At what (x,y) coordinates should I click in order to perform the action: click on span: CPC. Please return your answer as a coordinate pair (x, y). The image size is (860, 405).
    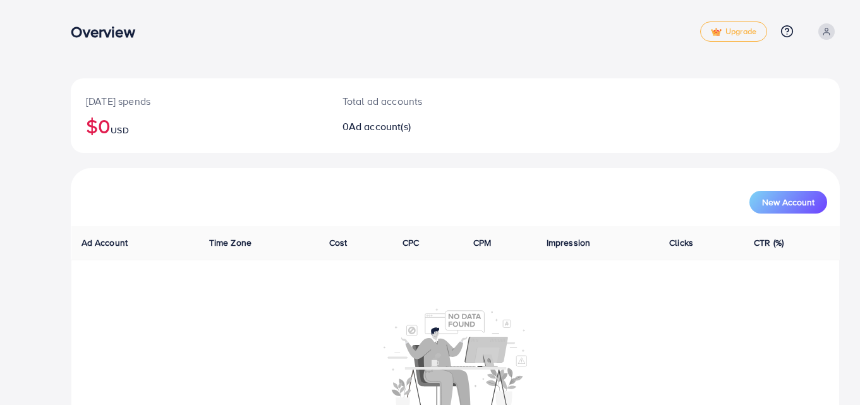
    Looking at the image, I should click on (410, 243).